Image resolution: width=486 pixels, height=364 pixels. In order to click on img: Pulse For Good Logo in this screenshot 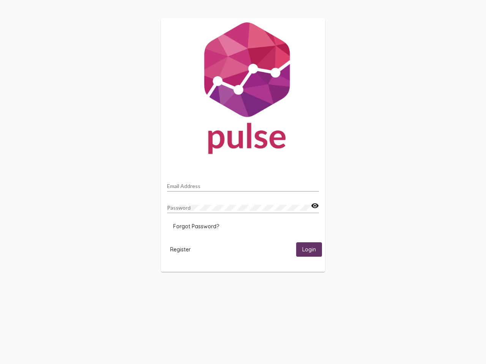, I will do `click(243, 90)`.